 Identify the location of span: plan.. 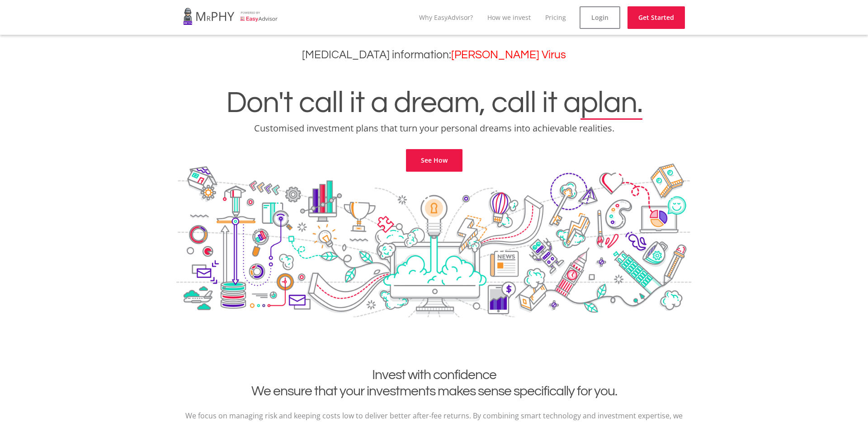
(612, 103).